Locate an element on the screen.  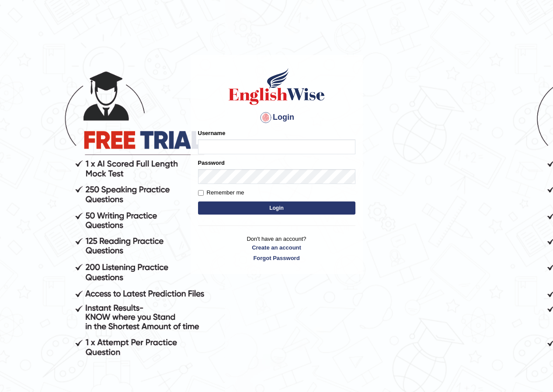
a: Forgot Password is located at coordinates (277, 258).